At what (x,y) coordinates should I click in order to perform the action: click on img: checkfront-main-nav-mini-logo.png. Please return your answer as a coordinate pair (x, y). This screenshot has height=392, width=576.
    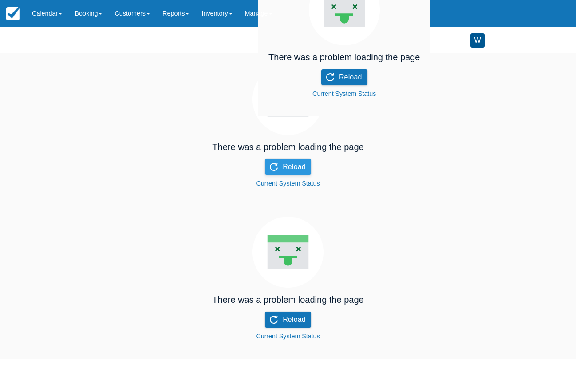
    Looking at the image, I should click on (13, 14).